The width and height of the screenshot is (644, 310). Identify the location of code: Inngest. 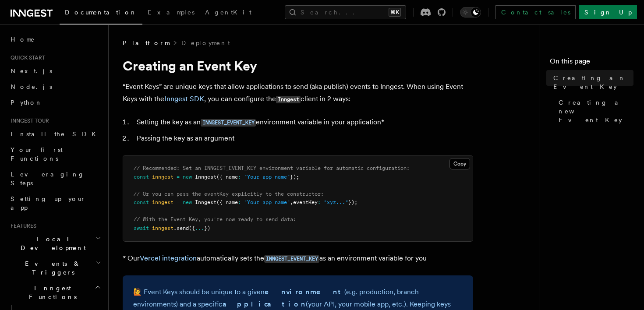
(288, 99).